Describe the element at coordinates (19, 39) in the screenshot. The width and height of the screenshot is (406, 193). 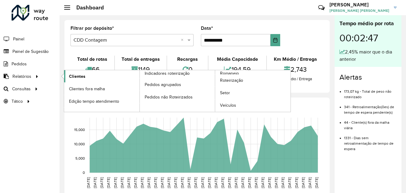
I see `span: Painel` at that location.